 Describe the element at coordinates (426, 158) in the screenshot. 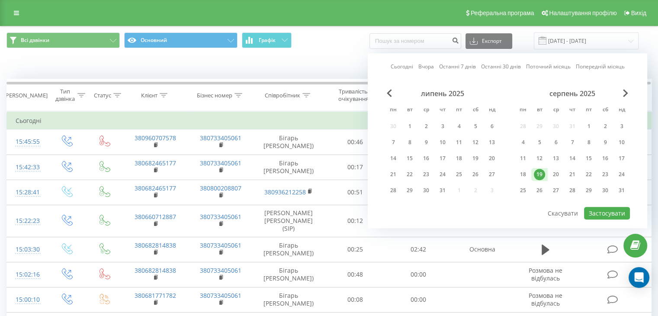

I see `div: 16` at that location.